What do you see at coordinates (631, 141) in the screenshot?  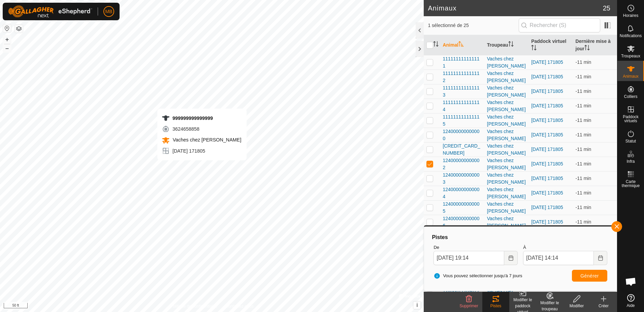 I see `span: Statut` at bounding box center [631, 141].